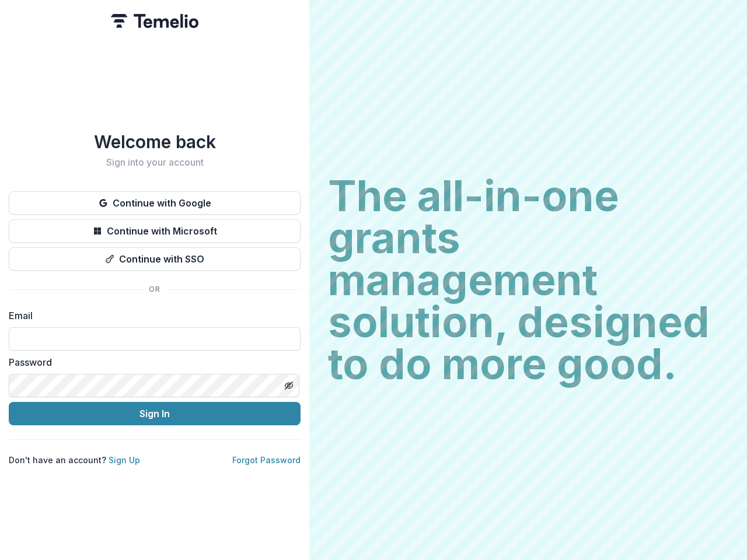  I want to click on button: Continue with Google, so click(155, 203).